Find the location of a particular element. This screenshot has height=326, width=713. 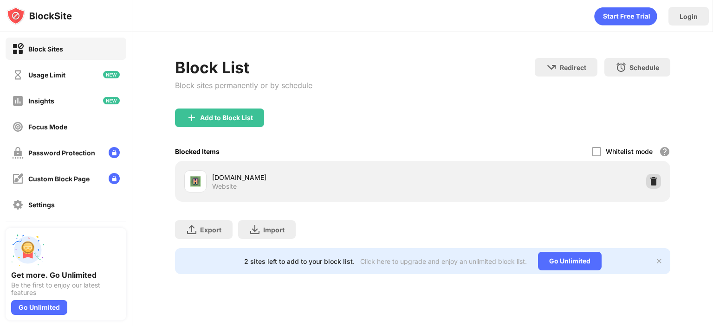

img: block-on.svg is located at coordinates (18, 49).